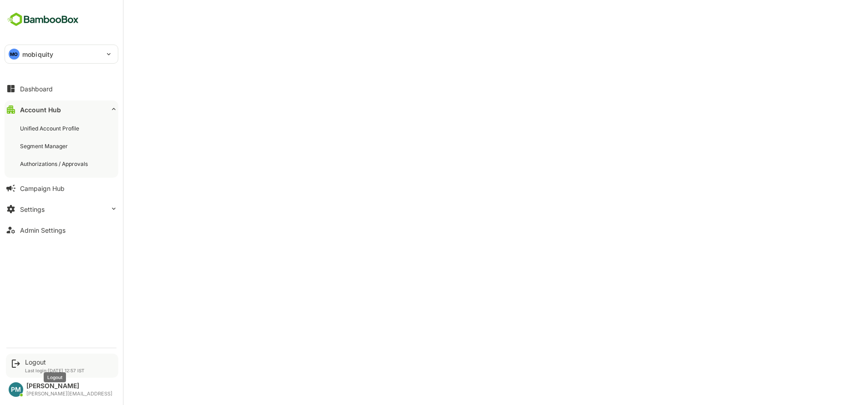  I want to click on div: MOmobiquity, so click(61, 54).